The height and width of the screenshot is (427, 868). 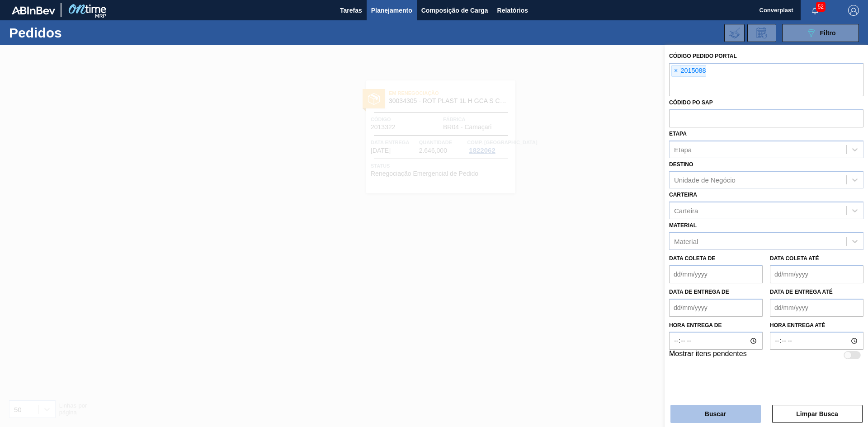 What do you see at coordinates (33, 10) in the screenshot?
I see `img: TNhmsLtSVTkK8tSr43FrP2fwEKptu5GPRR3wAAAABJRU5ErkJggg==` at bounding box center [33, 10].